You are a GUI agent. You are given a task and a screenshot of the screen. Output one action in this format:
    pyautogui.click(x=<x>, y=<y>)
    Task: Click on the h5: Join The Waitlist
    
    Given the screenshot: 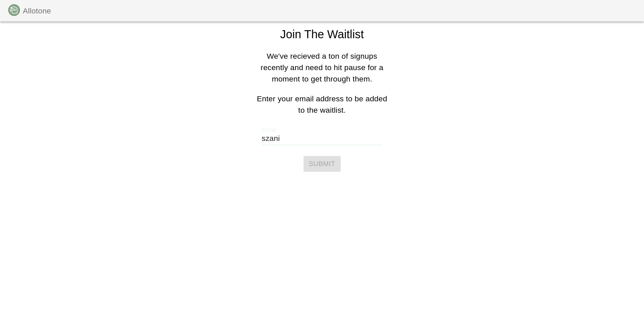 What is the action you would take?
    pyautogui.click(x=322, y=34)
    